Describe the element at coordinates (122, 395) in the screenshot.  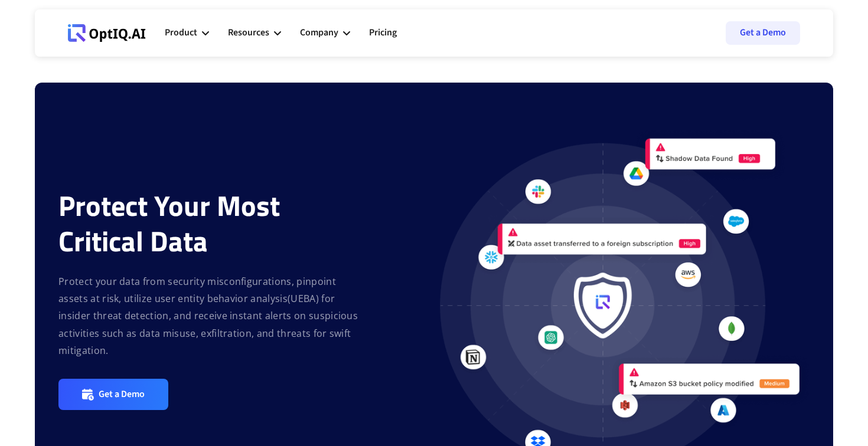
I see `div: Get a Demo` at that location.